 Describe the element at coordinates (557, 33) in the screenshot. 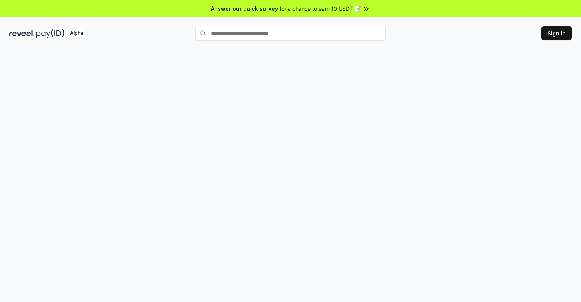

I see `button: Sign In` at that location.